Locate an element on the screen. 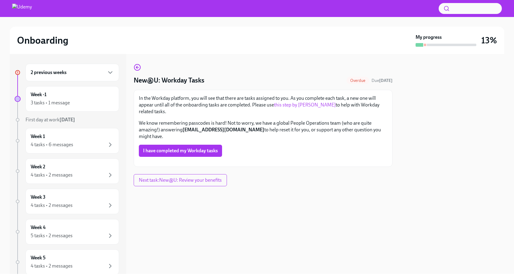 The width and height of the screenshot is (514, 280). h6: Week 5 is located at coordinates (38, 258).